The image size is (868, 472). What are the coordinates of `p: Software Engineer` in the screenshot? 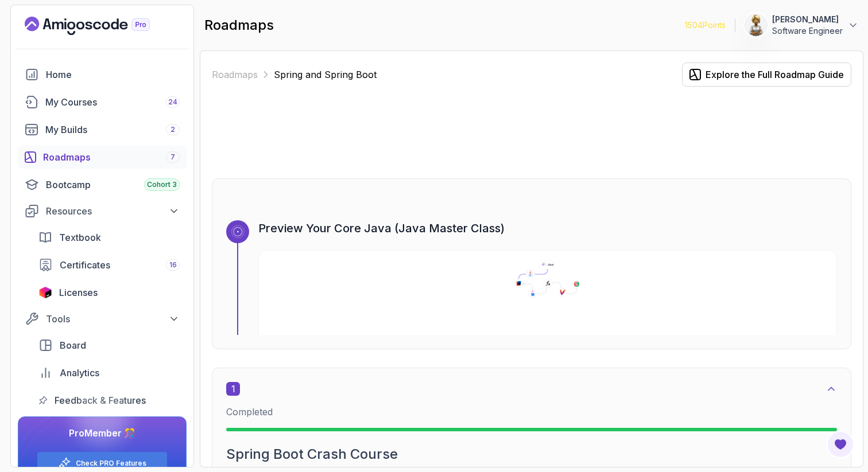 It's located at (807, 31).